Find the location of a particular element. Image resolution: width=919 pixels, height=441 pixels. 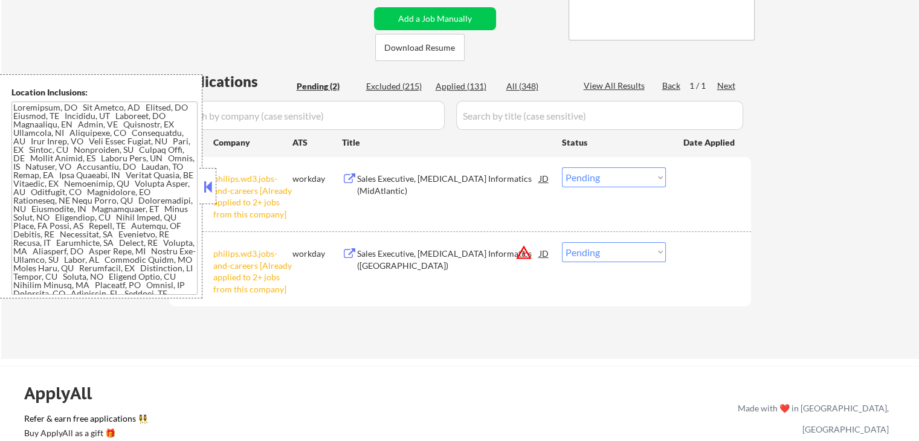

div: Title is located at coordinates (446, 143).